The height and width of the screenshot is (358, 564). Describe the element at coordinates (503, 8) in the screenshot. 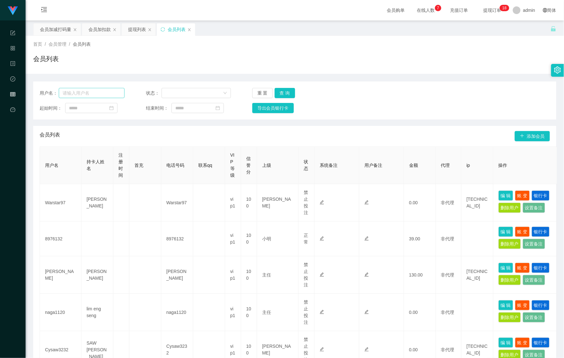

I see `p: 1` at that location.